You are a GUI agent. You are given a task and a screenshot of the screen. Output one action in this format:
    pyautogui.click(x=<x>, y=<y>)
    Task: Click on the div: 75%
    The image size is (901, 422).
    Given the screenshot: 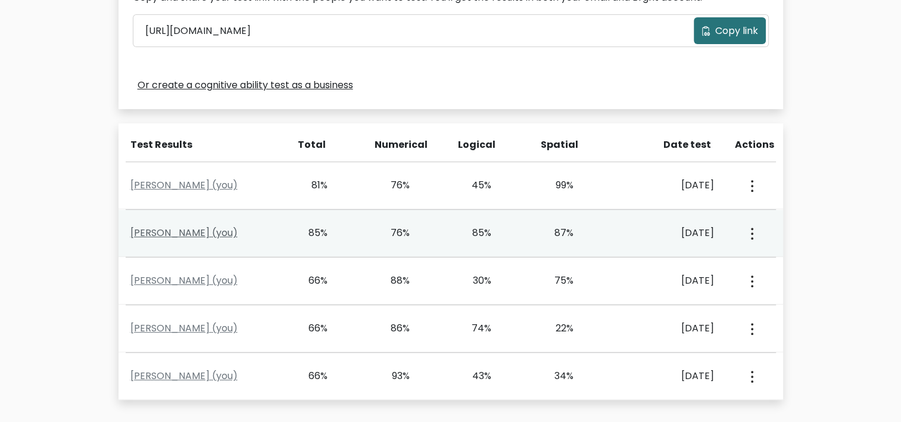 What is the action you would take?
    pyautogui.click(x=556, y=281)
    